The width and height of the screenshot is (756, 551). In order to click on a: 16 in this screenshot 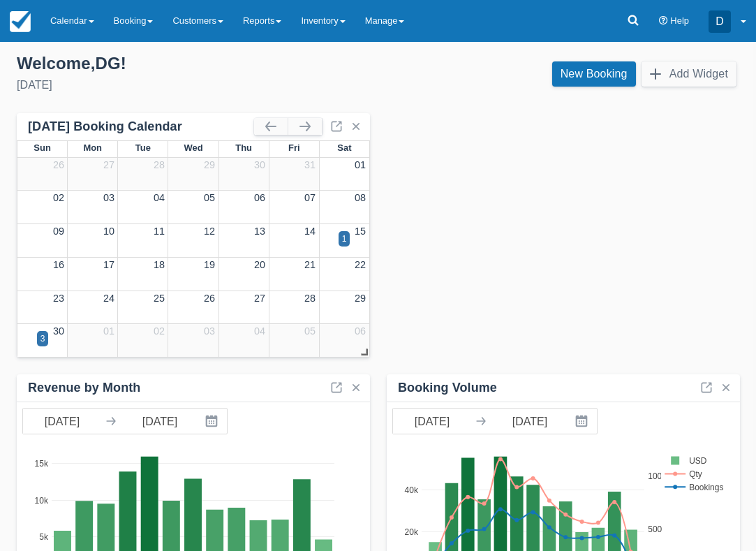, I will do `click(59, 265)`.